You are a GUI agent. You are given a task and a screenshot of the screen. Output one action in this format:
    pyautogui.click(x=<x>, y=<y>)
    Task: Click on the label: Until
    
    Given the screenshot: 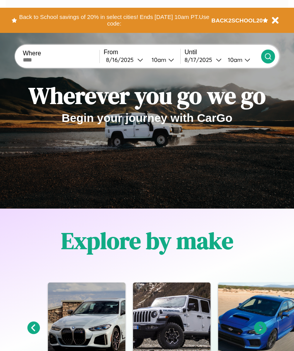 What is the action you would take?
    pyautogui.click(x=223, y=52)
    